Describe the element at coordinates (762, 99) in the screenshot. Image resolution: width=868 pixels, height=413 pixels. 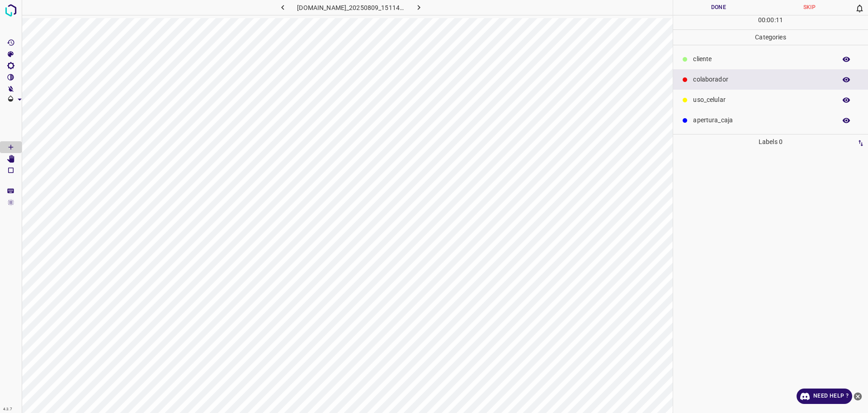
I see `p: uso_celular` at that location.